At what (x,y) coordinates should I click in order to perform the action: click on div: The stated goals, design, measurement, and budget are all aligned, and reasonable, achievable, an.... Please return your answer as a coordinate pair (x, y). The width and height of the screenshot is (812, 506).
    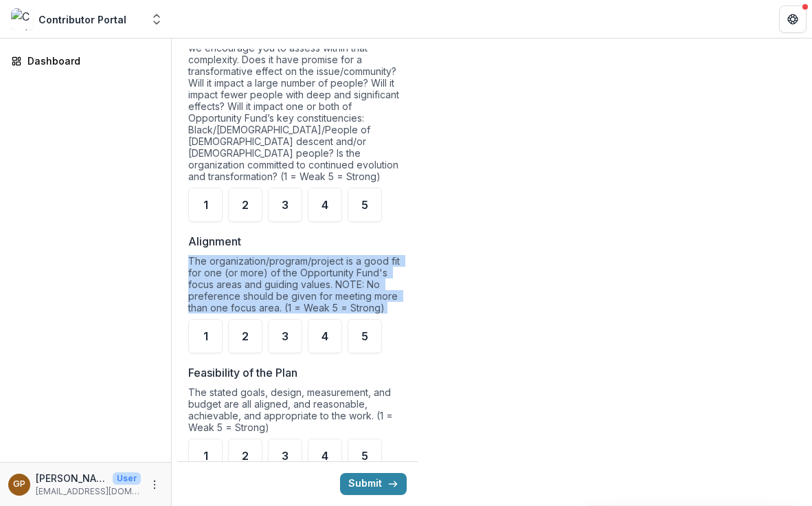
    Looking at the image, I should click on (298, 412).